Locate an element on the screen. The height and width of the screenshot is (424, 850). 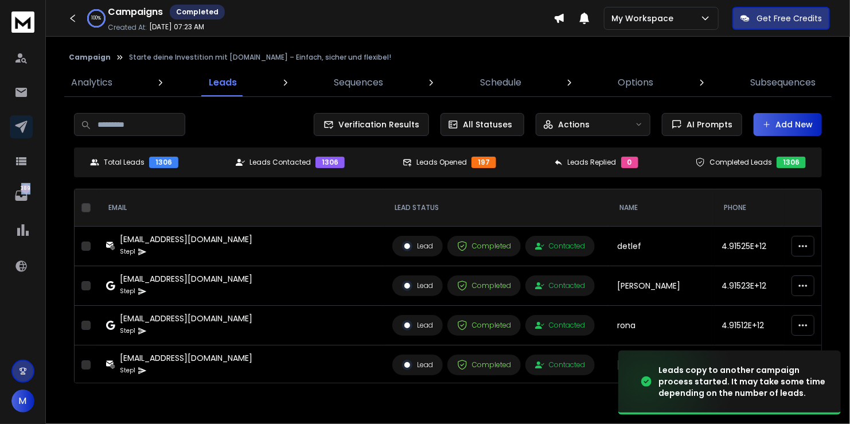
div: 197 is located at coordinates (484, 162).